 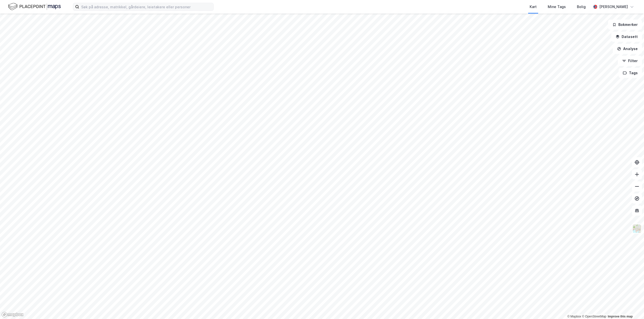 I want to click on button: Bokmerker, so click(x=625, y=25).